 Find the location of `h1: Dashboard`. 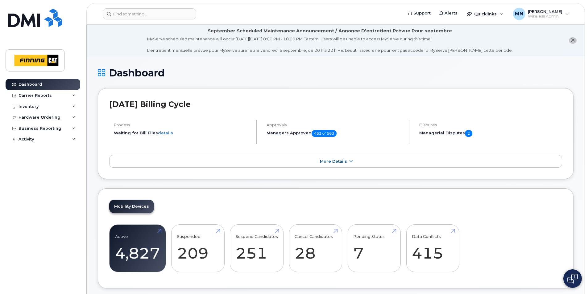

h1: Dashboard is located at coordinates (335, 73).